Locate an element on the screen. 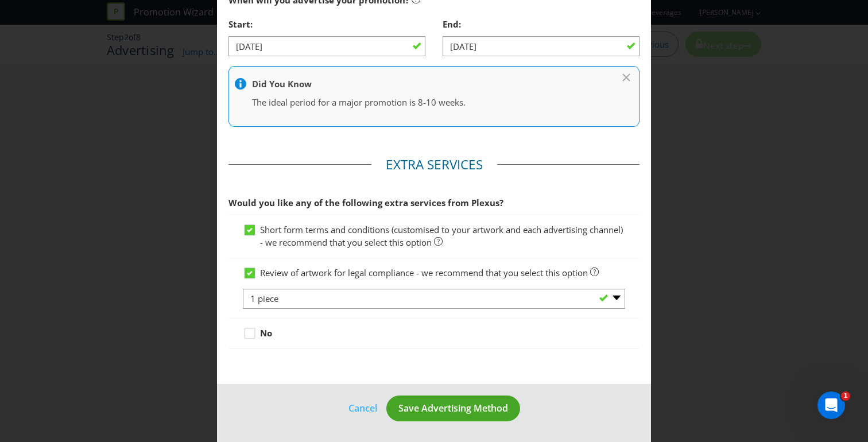 This screenshot has height=442, width=868. span: The ideal period for a major promotion is 8-10 weeks. is located at coordinates (359, 102).